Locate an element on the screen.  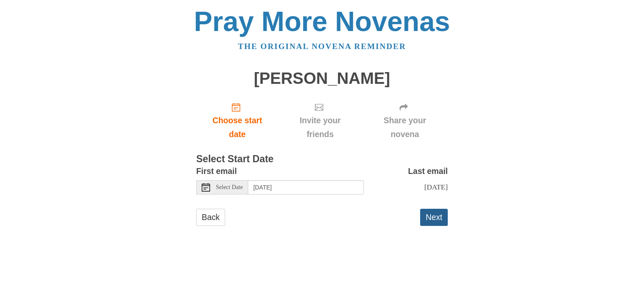
span: Share your novena is located at coordinates (404, 127).